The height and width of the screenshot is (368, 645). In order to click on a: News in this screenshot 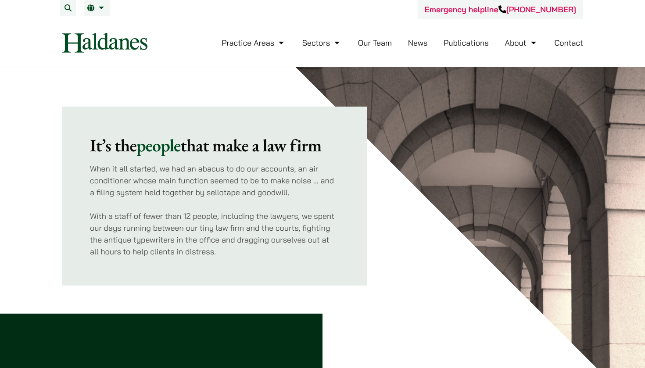, I will do `click(418, 43)`.